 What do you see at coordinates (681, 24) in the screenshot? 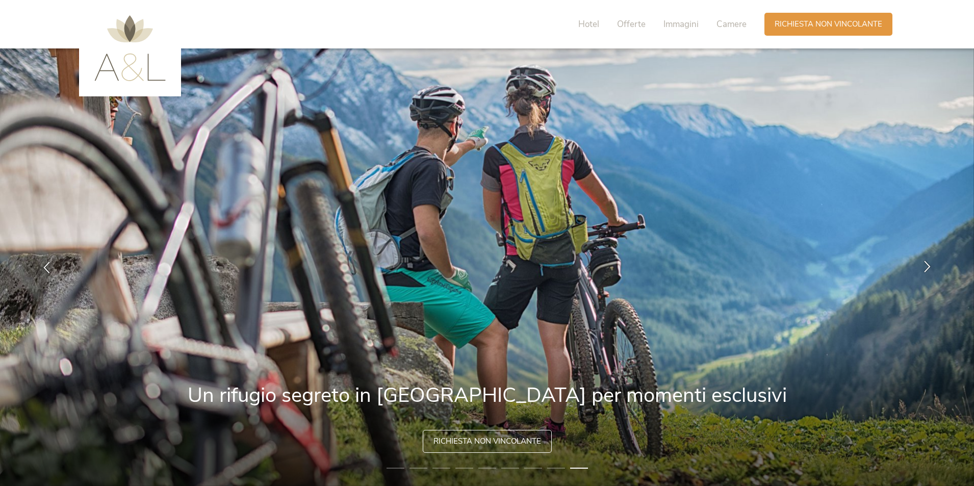
I see `span: Immagini` at bounding box center [681, 24].